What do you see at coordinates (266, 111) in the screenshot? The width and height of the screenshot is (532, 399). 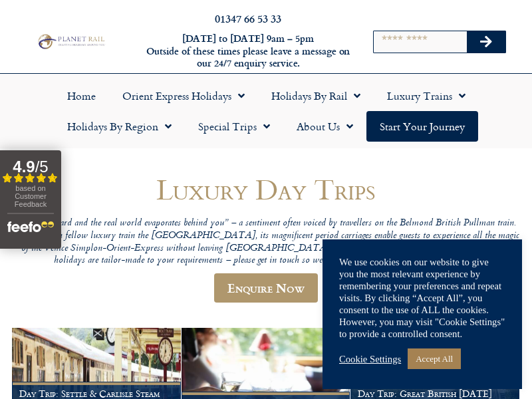 I see `nav: Menu` at bounding box center [266, 111].